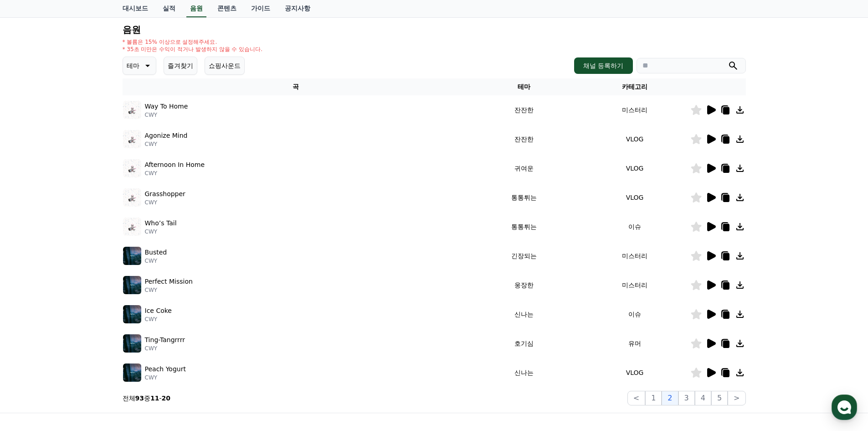  Describe the element at coordinates (687, 398) in the screenshot. I see `button: 3` at that location.